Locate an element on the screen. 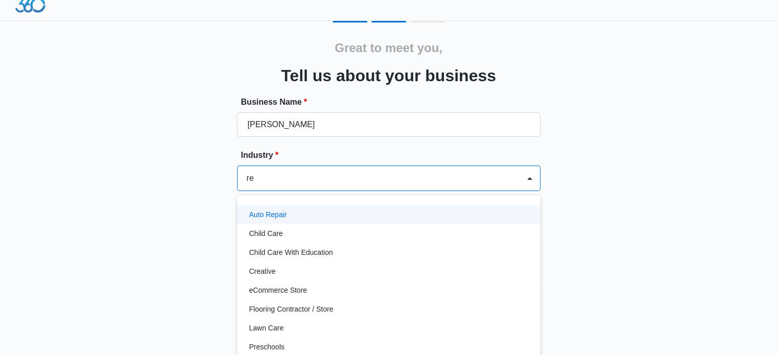  p: Preschools is located at coordinates (267, 347).